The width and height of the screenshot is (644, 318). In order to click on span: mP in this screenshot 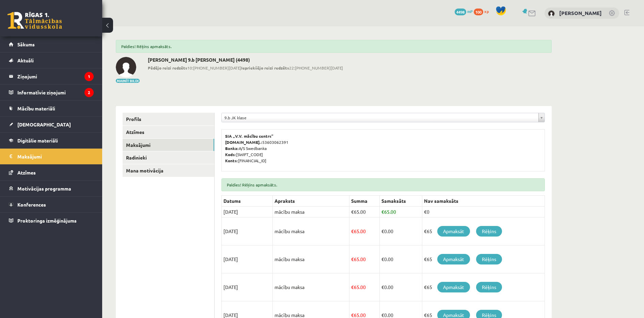, I will do `click(470, 11)`.